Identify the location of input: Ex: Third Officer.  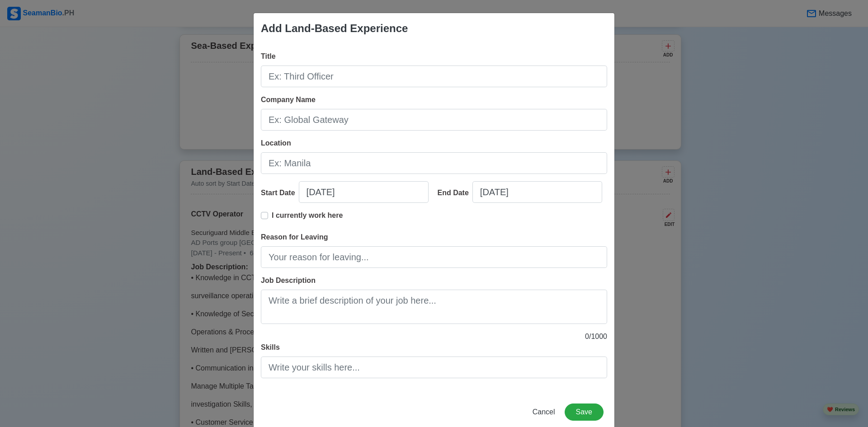
(434, 77).